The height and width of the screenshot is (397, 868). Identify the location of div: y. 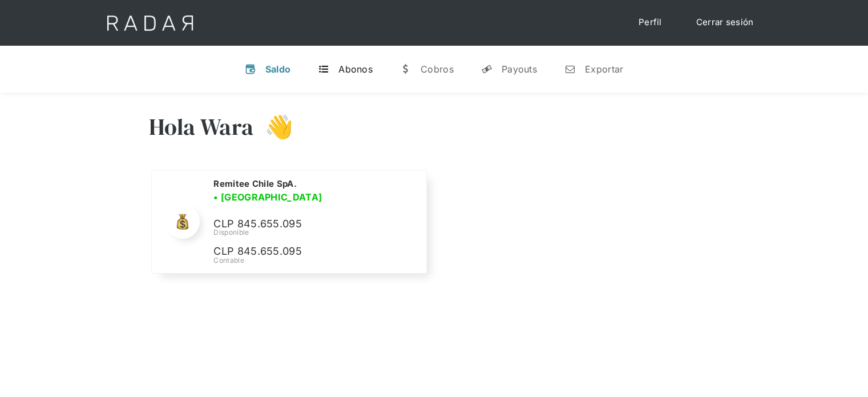
(487, 69).